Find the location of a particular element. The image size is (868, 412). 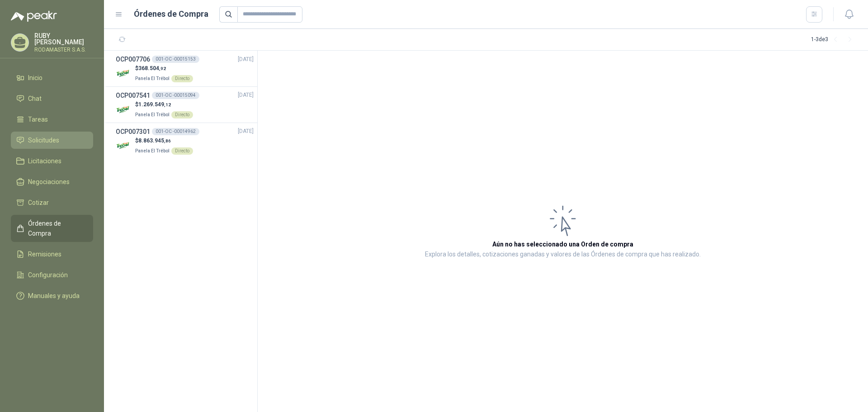

h3: Aún no has seleccionado una Orden de compra is located at coordinates (562, 244).